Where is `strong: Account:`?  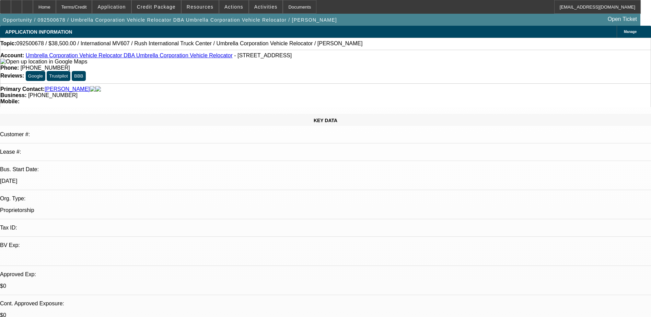
strong: Account: is located at coordinates (12, 55).